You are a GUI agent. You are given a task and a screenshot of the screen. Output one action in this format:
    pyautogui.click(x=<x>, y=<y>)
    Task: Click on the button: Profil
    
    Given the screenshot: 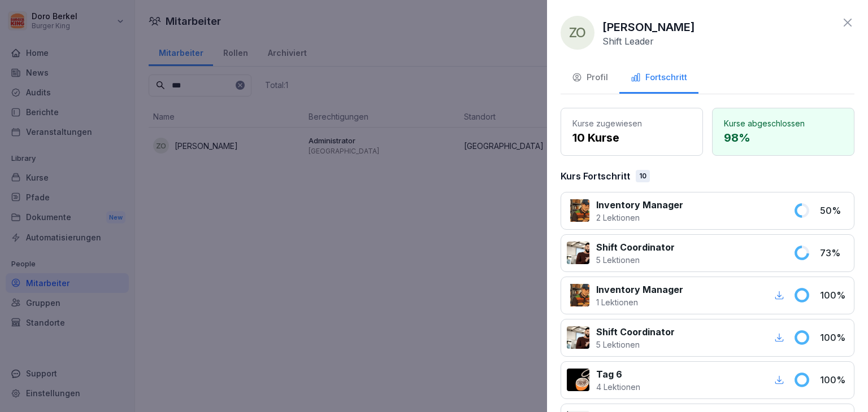 What is the action you would take?
    pyautogui.click(x=590, y=78)
    